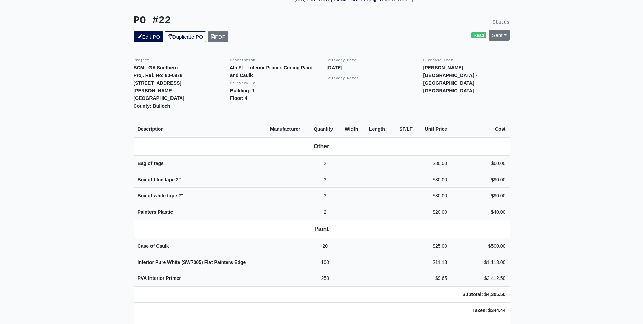  Describe the element at coordinates (342, 60) in the screenshot. I see `small: Delivery Date` at that location.